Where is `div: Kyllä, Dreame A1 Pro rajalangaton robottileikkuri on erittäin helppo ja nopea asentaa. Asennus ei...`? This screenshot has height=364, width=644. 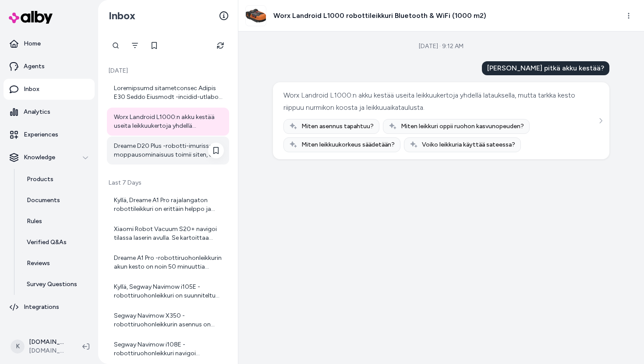 div: Kyllä, Dreame A1 Pro rajalangaton robottileikkuri on erittäin helppo ja nopea asentaa. Asennus ei... is located at coordinates (169, 205).